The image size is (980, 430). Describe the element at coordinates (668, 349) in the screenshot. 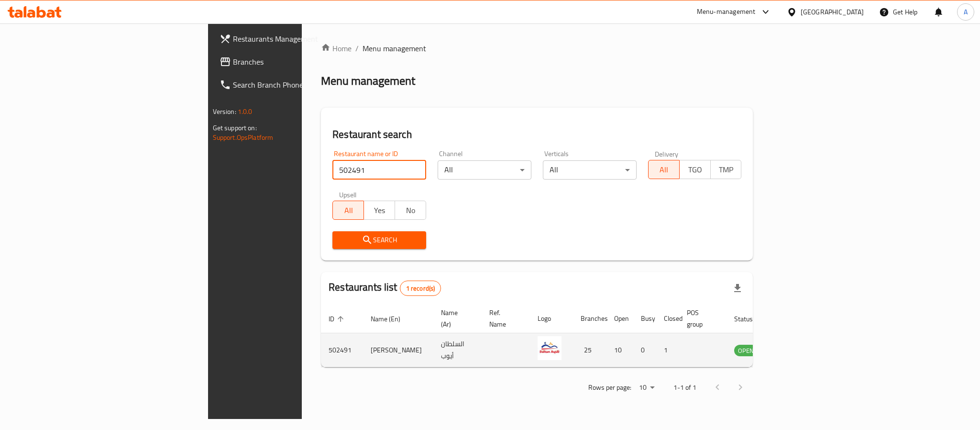

I see `td: 1` at that location.